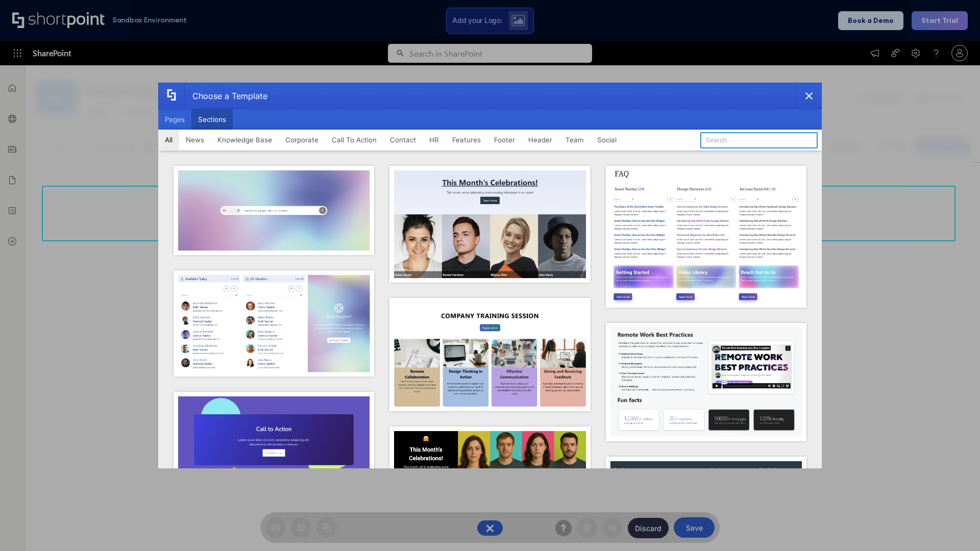  What do you see at coordinates (302, 139) in the screenshot?
I see `button: Corporate` at bounding box center [302, 139].